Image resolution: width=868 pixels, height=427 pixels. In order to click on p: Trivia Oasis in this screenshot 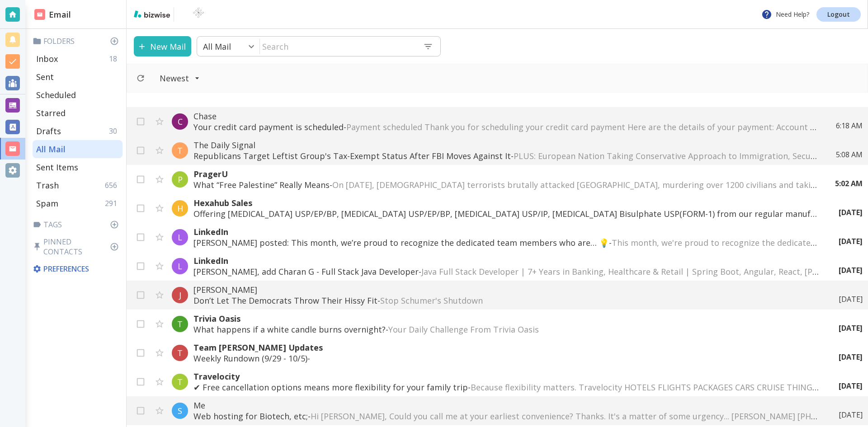, I will do `click(506, 319)`.